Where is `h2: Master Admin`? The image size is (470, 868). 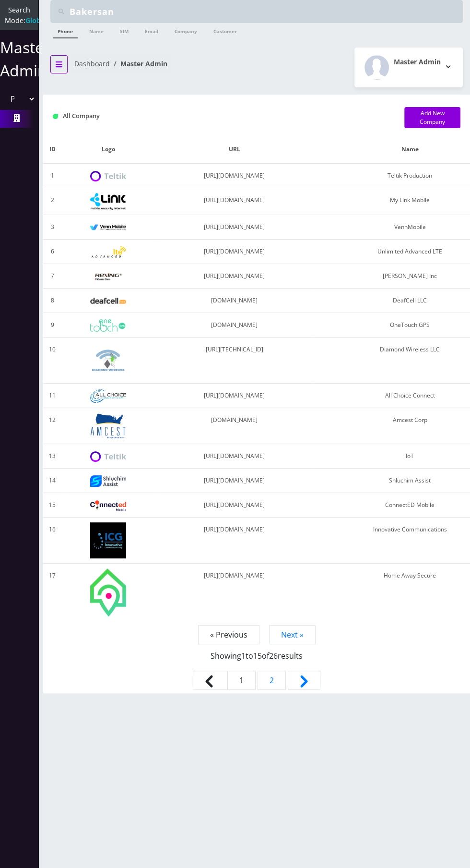
h2: Master Admin is located at coordinates (417, 62).